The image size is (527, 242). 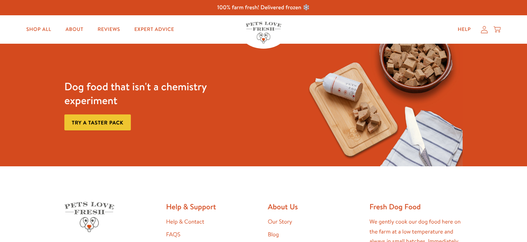 What do you see at coordinates (108, 30) in the screenshot?
I see `a: Reviews` at bounding box center [108, 30].